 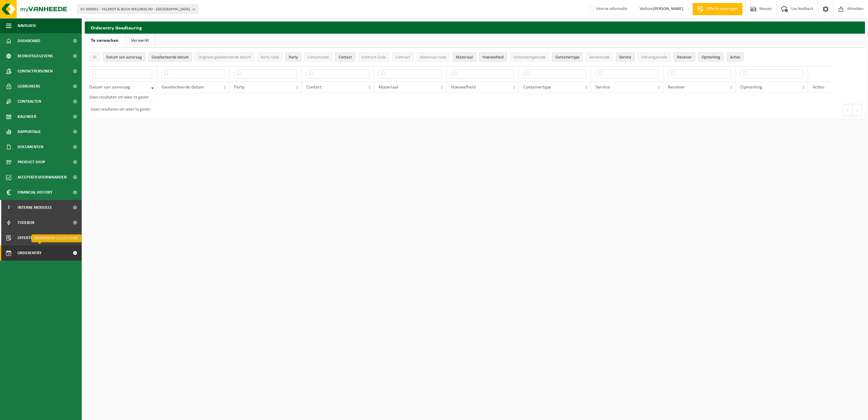 I want to click on td: Geen resultaten om weer te geven, so click(x=119, y=98).